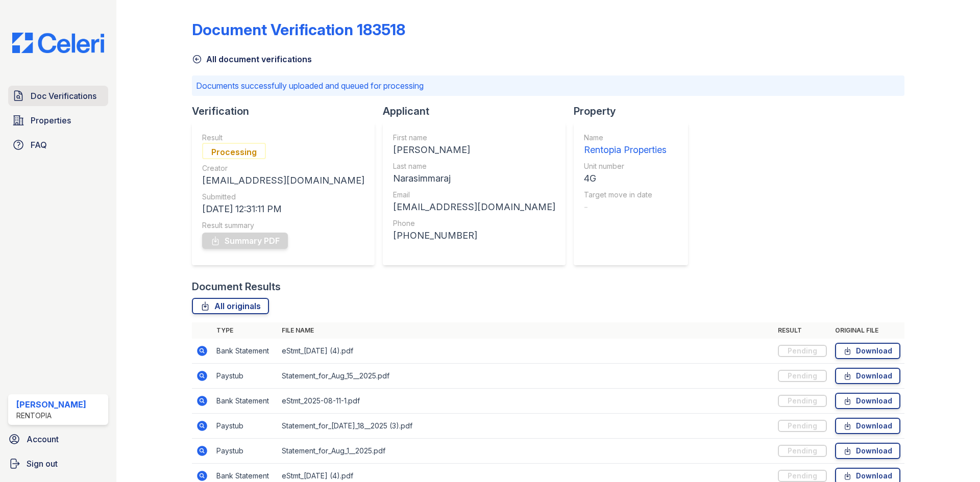 This screenshot has height=482, width=980. Describe the element at coordinates (283, 168) in the screenshot. I see `div: Creator` at that location.